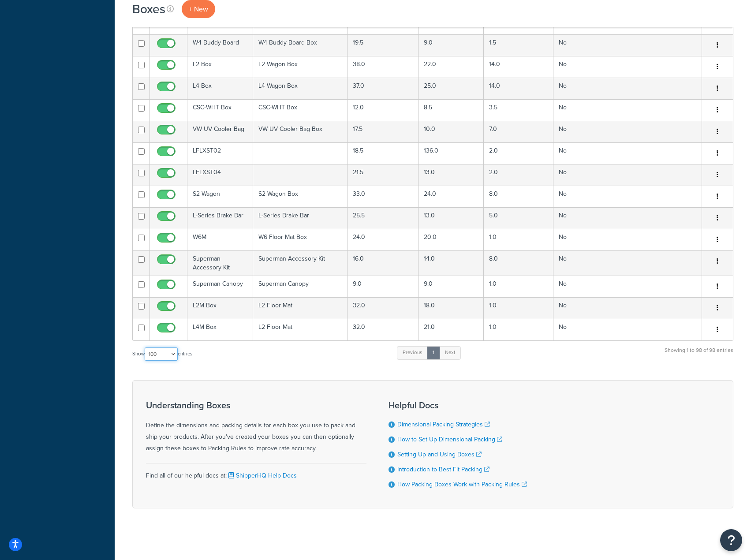  What do you see at coordinates (462, 485) in the screenshot?
I see `a: How Packing Boxes Work with Packing Rules` at bounding box center [462, 485].